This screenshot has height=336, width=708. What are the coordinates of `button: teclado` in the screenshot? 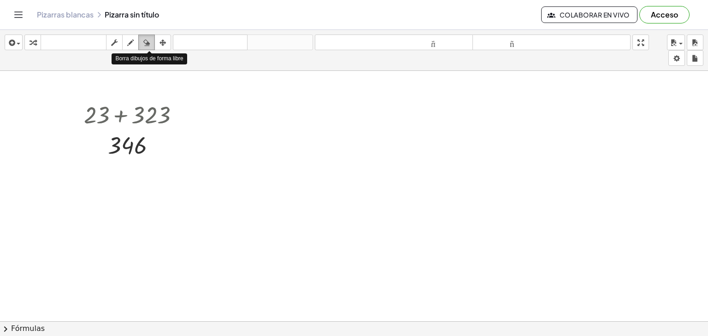 It's located at (73, 42).